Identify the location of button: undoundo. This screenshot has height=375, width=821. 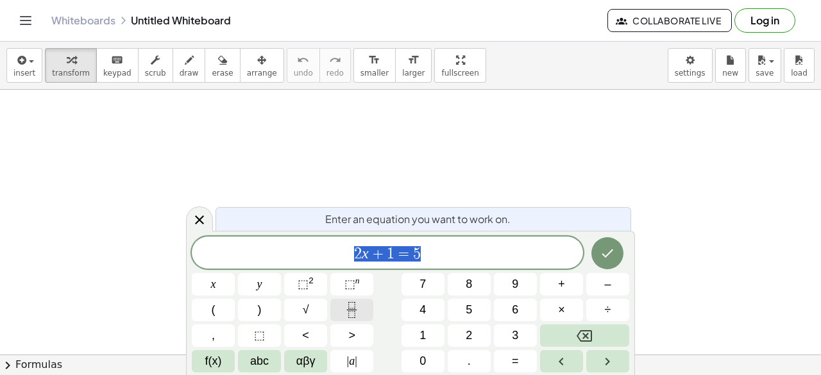
(303, 65).